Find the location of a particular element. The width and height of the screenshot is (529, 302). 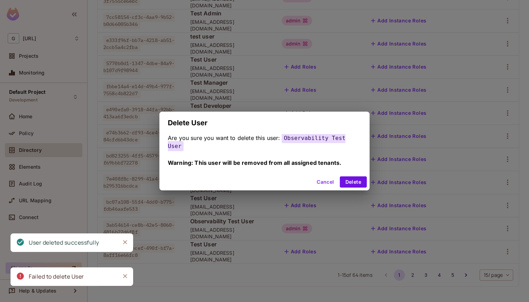

h2: Delete User is located at coordinates (265, 123).